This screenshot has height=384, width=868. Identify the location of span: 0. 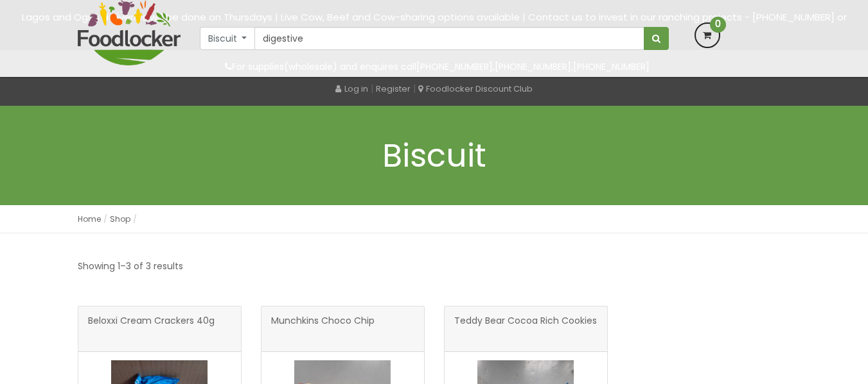
(718, 25).